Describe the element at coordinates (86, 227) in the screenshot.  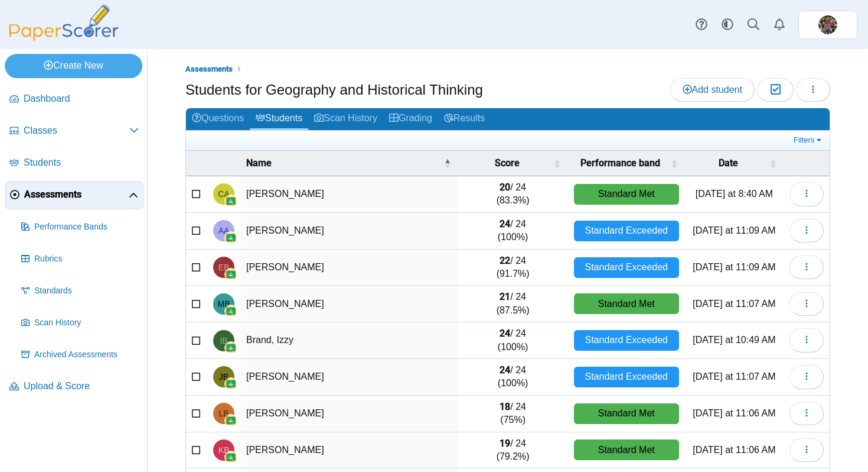
I see `span: Performance Bands` at that location.